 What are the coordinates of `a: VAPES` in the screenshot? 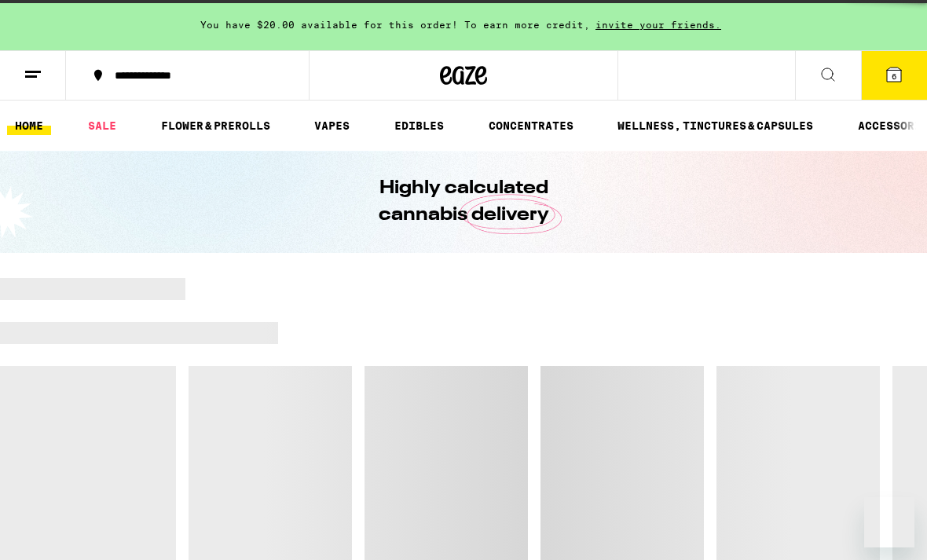 It's located at (332, 126).